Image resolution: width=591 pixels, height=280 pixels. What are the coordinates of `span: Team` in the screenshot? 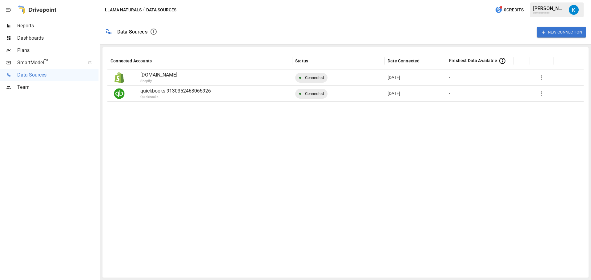 It's located at (58, 87).